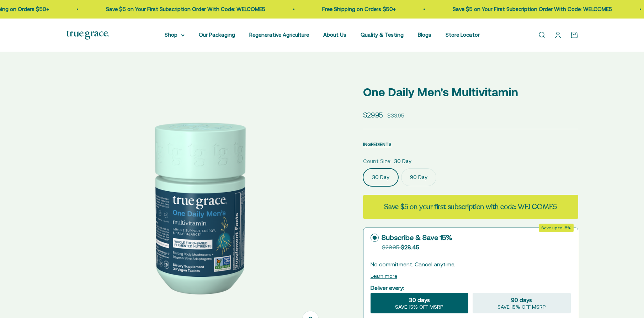 This screenshot has height=318, width=644. Describe the element at coordinates (424, 34) in the screenshot. I see `a: Blogs` at that location.